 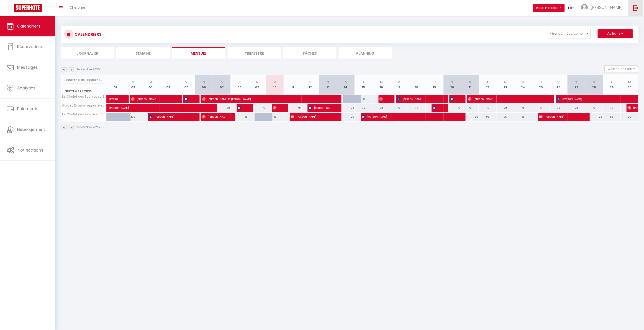 What do you see at coordinates (549, 8) in the screenshot?
I see `button: Besoin d'aide ?` at bounding box center [549, 8].